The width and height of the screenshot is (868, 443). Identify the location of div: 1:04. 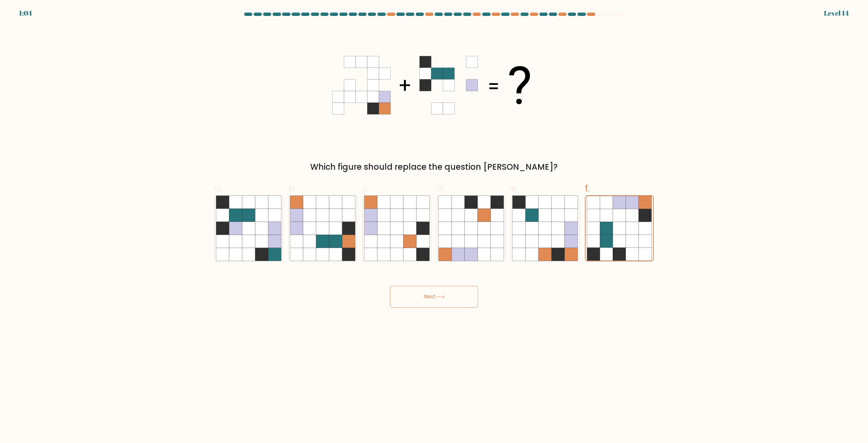
(26, 13).